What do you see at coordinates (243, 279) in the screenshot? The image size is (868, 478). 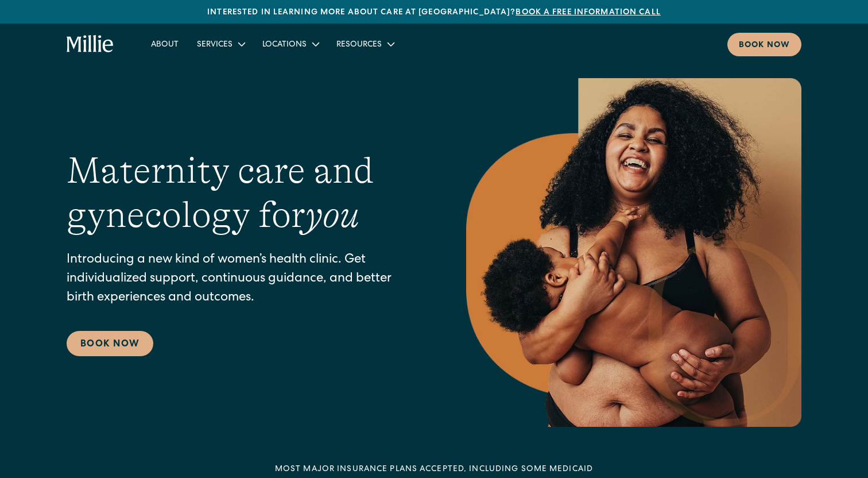 I see `p: Introducing a new kind of women’s health clinic. Get individualized support, continuous guidance,...` at bounding box center [243, 279].